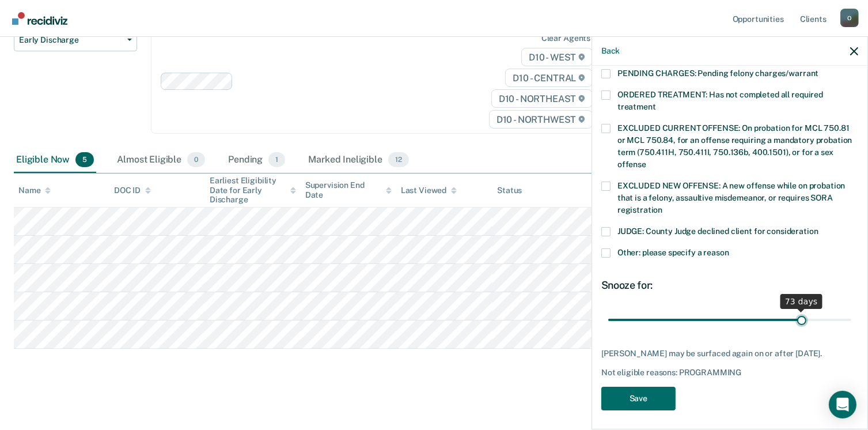  I want to click on div: Status, so click(509, 190).